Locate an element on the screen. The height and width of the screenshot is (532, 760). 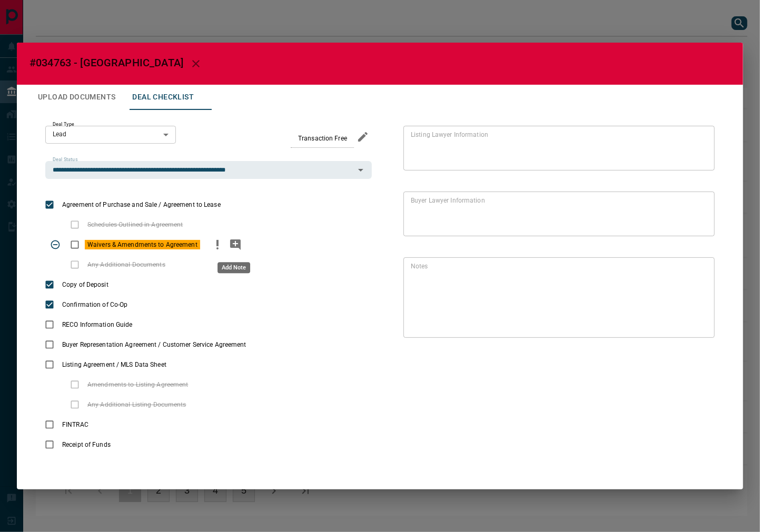
div: Add Note is located at coordinates (234, 268).